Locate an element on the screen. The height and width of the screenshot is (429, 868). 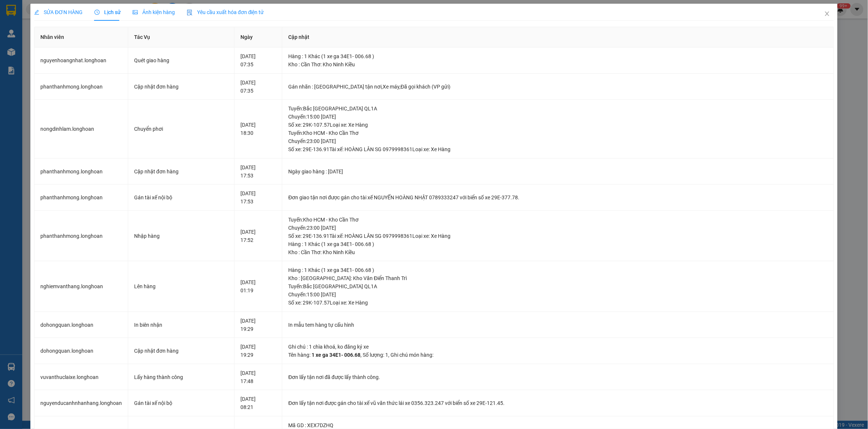
th: Cập nhật is located at coordinates (557, 37).